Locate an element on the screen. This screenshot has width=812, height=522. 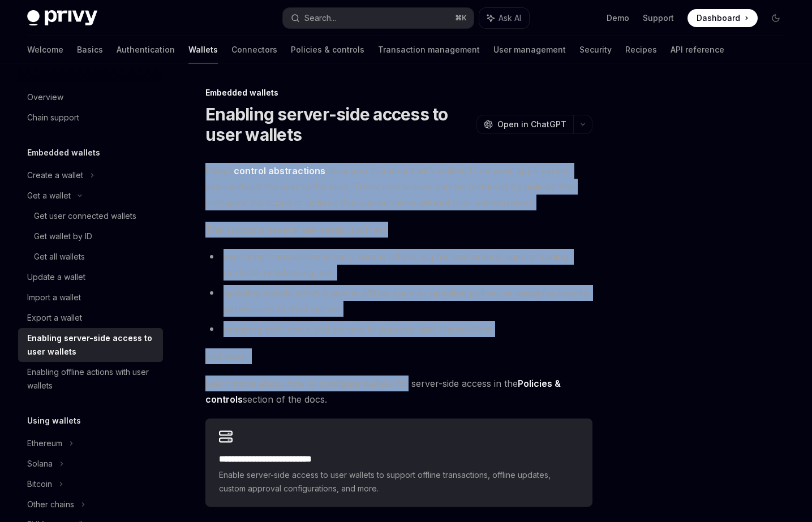
a: Chain support is located at coordinates (91, 117).